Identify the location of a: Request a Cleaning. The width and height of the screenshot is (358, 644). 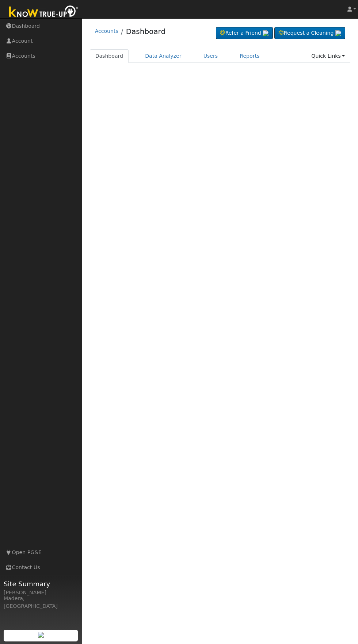
(310, 33).